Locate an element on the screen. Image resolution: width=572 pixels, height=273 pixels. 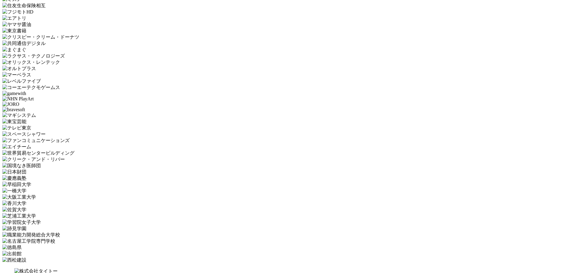
img: まぐまぐ is located at coordinates (14, 50).